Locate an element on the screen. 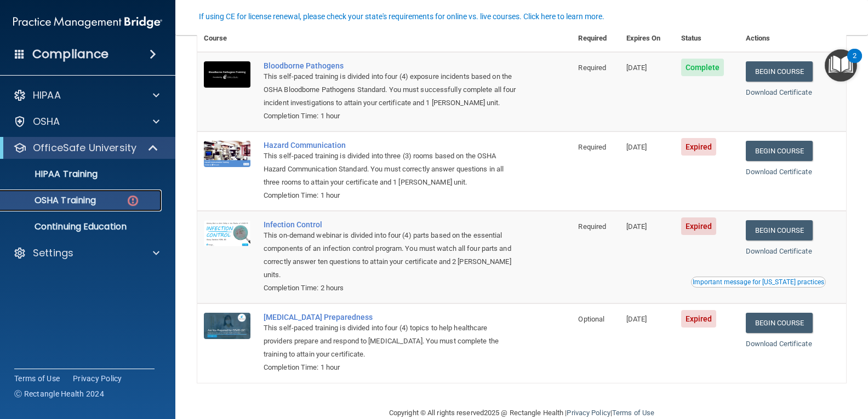  div: This on-demand webinar is divided into four (4) parts based on the essential components of an inf... is located at coordinates (391, 255).